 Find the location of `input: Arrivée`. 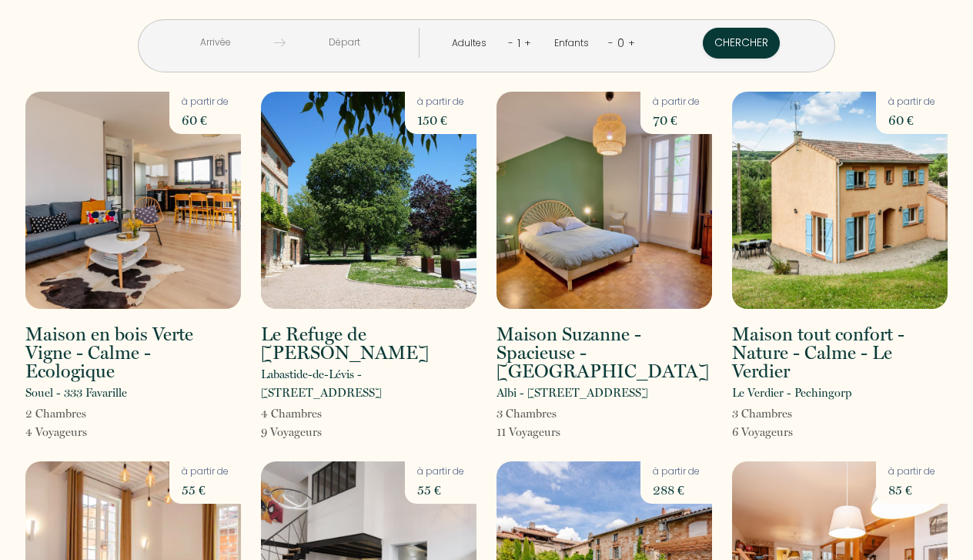

input: Arrivée is located at coordinates (215, 42).